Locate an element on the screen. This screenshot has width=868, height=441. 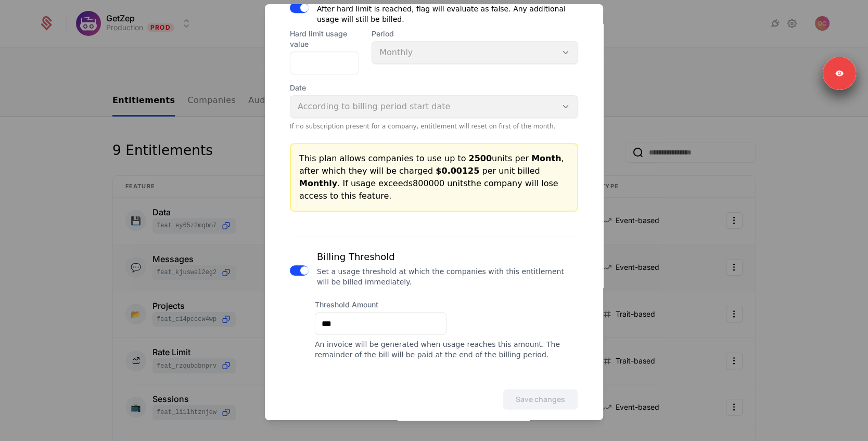
span: Period is located at coordinates (474, 34).